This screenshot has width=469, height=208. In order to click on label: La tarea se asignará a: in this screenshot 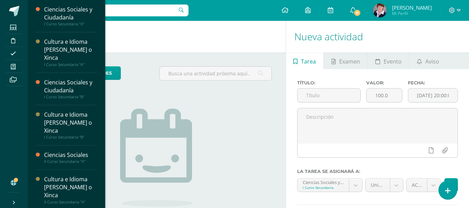, I will do `click(377, 171)`.